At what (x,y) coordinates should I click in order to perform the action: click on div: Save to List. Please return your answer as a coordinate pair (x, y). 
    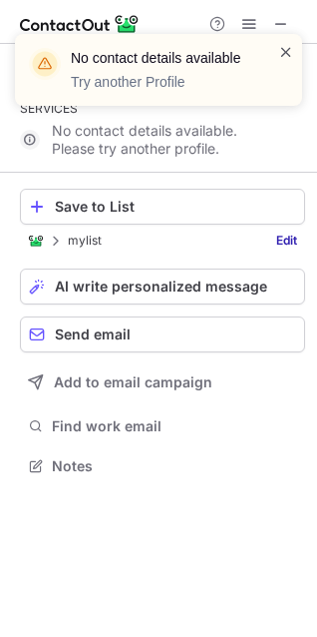
    Looking at the image, I should click on (176, 207).